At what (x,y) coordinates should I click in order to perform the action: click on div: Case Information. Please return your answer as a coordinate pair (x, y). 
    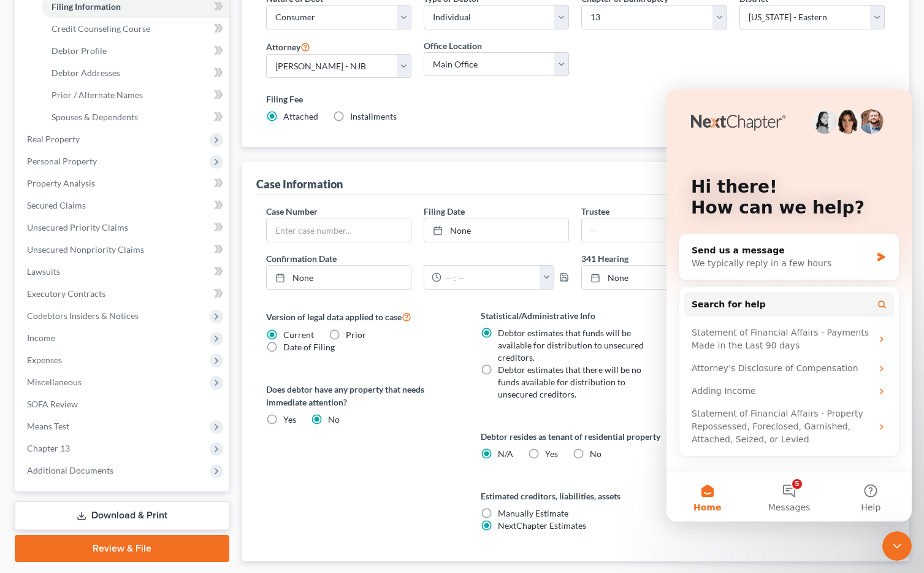
    Looking at the image, I should click on (300, 184).